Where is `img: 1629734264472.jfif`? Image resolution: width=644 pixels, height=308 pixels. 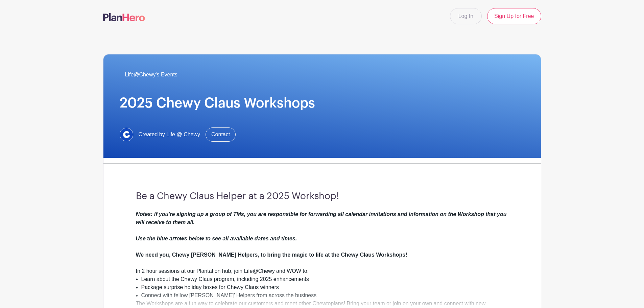 img: 1629734264472.jfif is located at coordinates (127, 134).